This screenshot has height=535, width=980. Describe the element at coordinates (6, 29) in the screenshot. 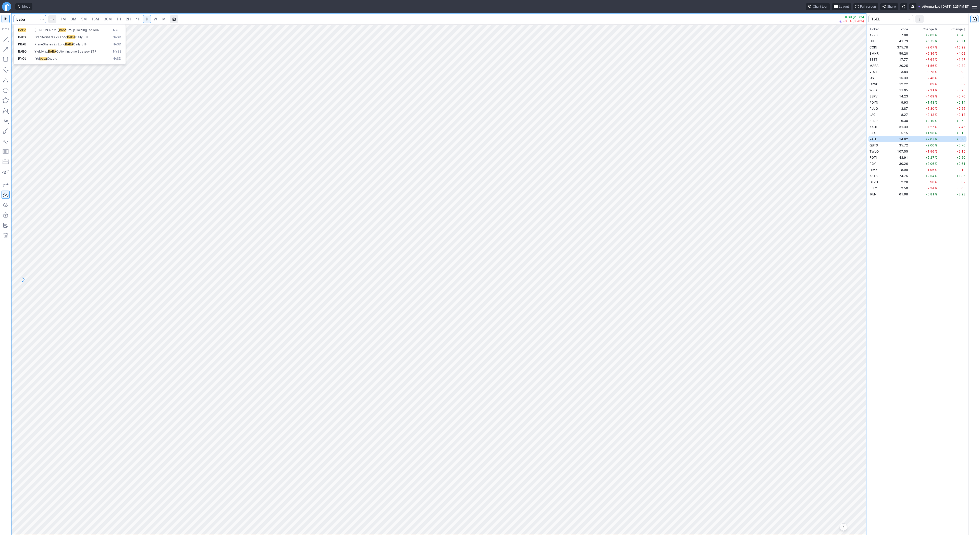

I see `button: Measure` at that location.